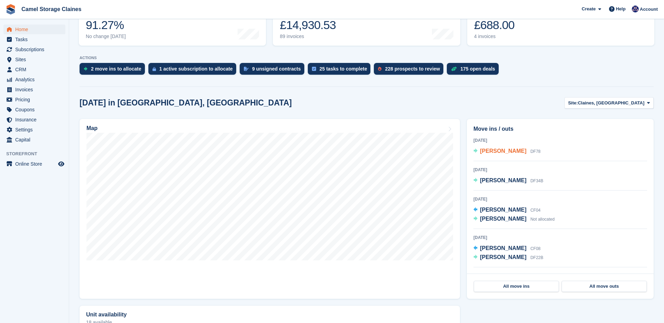  What do you see at coordinates (36, 130) in the screenshot?
I see `span: Settings` at bounding box center [36, 130].